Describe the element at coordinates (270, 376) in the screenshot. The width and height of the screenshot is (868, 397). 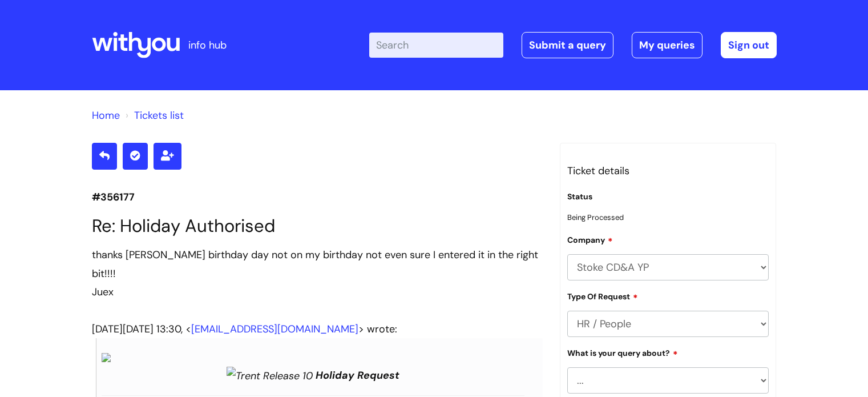
I see `img: Trent Release 10` at that location.